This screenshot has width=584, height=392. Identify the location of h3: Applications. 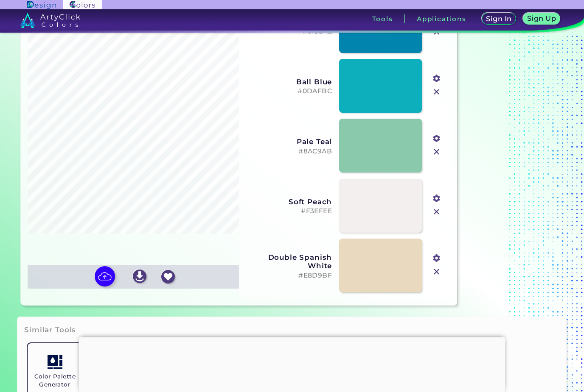
(441, 18).